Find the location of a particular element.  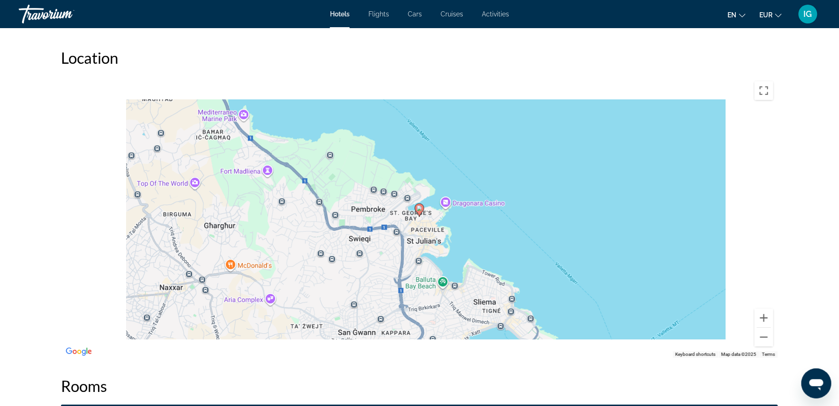

a: Activities is located at coordinates (495, 14).